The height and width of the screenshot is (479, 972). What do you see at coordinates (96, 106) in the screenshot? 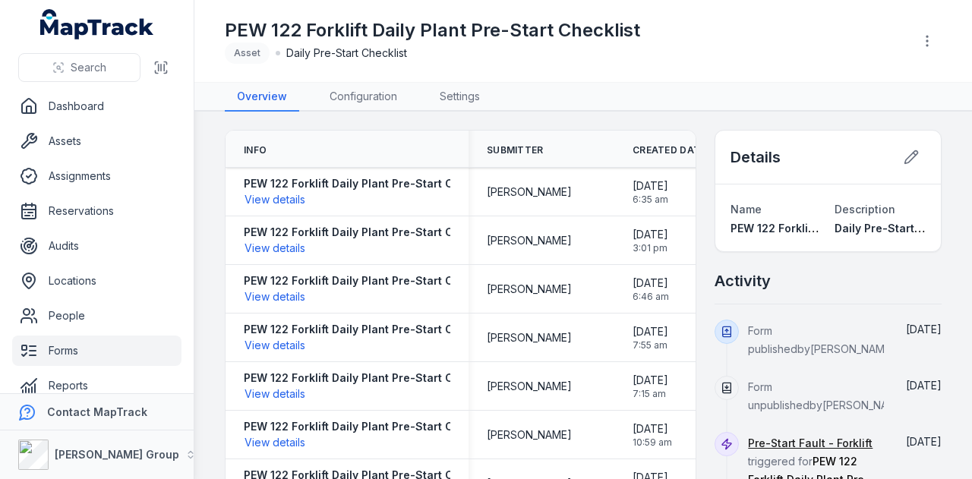
I see `a: Dashboard` at bounding box center [96, 106].